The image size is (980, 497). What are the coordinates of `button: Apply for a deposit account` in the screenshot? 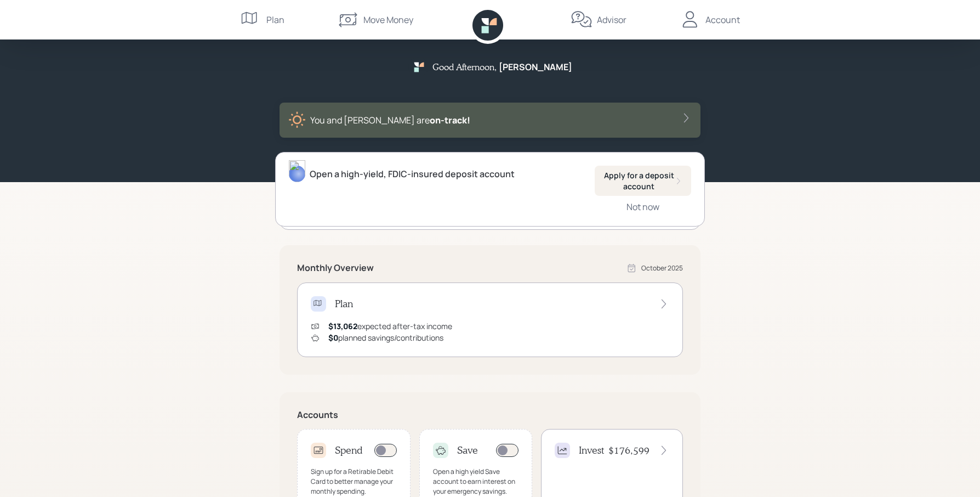 It's located at (643, 180).